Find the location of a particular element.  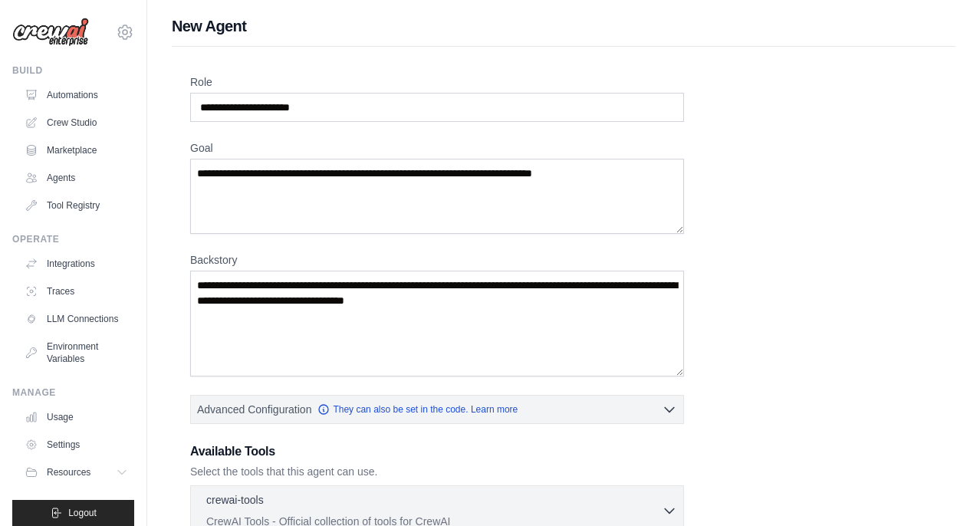

div: Manage is located at coordinates (73, 393).